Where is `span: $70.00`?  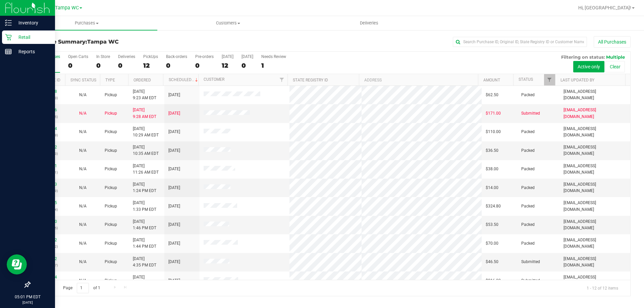 span: $70.00 is located at coordinates (492, 243).